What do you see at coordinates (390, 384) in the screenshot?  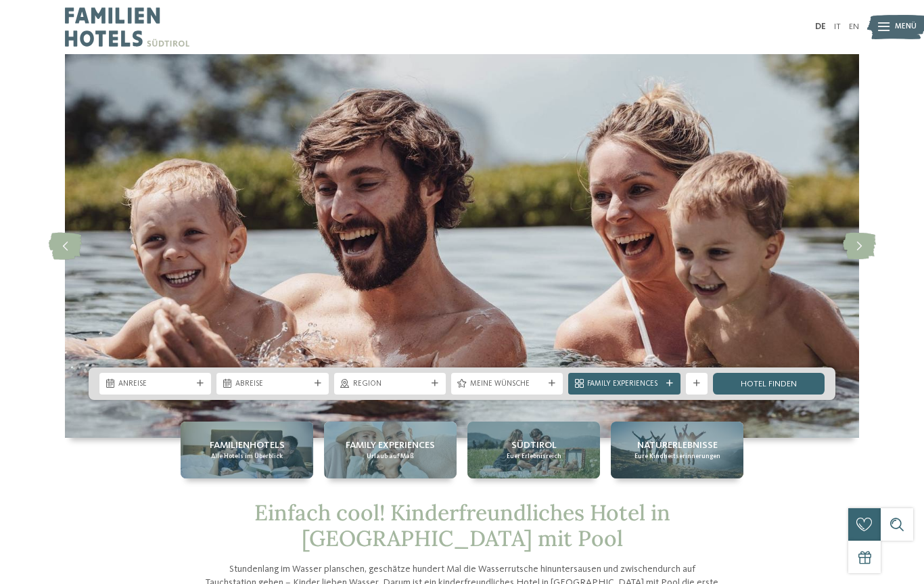 I see `span: Region` at bounding box center [390, 384].